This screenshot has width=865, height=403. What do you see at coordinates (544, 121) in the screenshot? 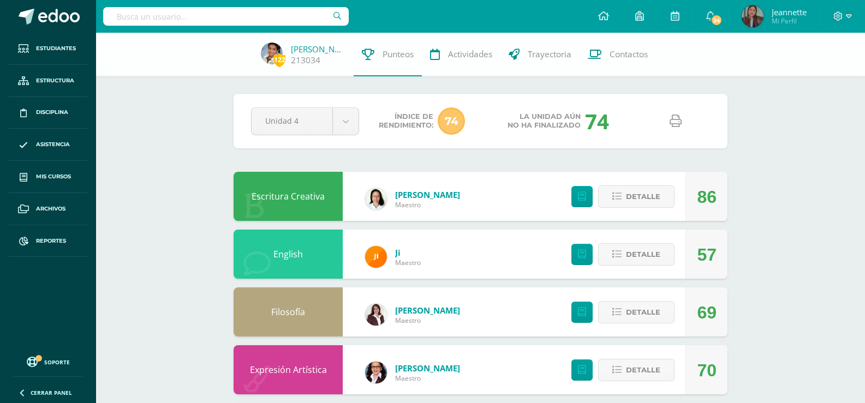
I see `span: La unidad aún no ha finalizado` at bounding box center [544, 121].